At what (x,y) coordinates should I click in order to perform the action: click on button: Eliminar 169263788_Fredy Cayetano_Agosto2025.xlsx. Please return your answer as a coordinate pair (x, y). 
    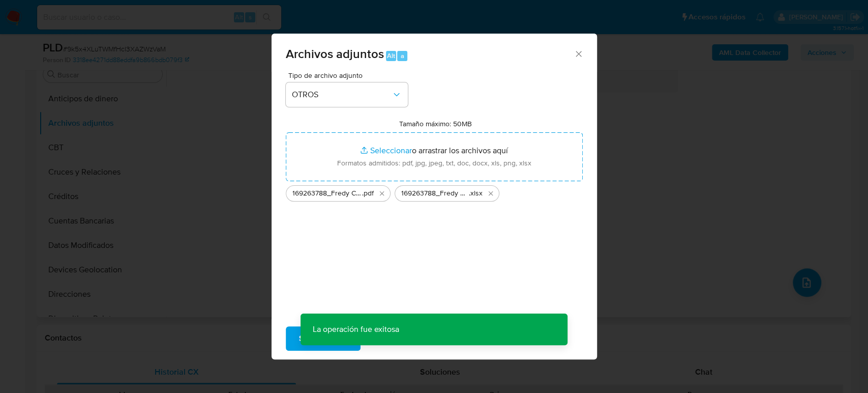
    Looking at the image, I should click on (491, 193).